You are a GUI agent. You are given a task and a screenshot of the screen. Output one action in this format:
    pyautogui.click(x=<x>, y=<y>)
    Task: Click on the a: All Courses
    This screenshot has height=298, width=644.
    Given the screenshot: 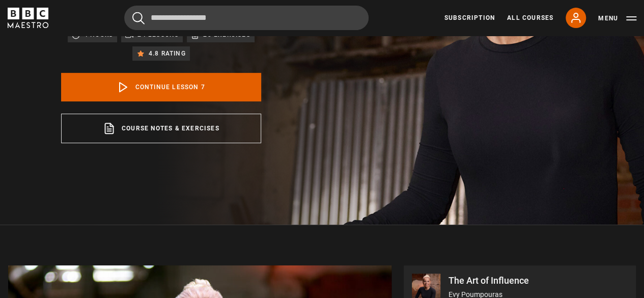 What is the action you would take?
    pyautogui.click(x=530, y=18)
    